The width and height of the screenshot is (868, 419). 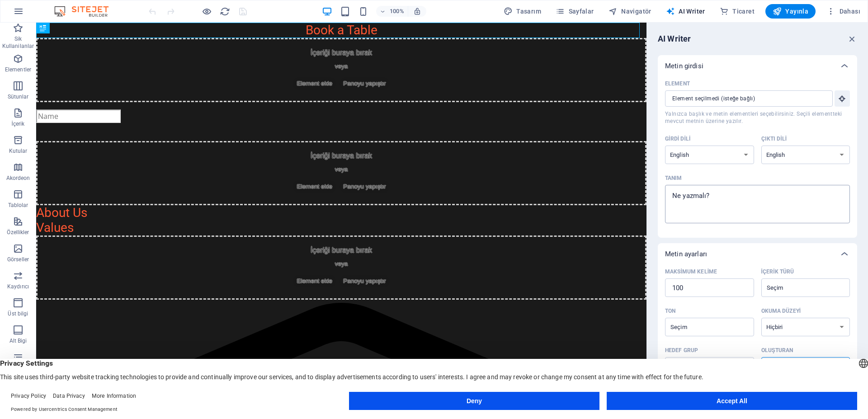 I want to click on span: Yayınla, so click(x=790, y=12).